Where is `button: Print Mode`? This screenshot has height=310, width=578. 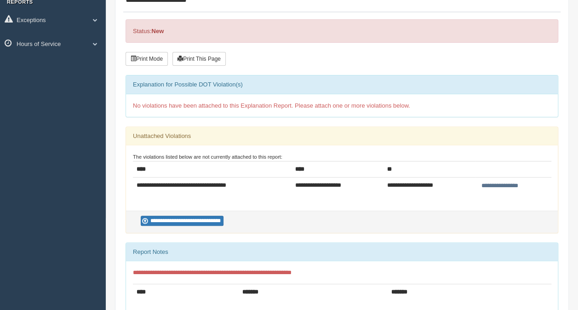
button: Print Mode is located at coordinates (147, 59).